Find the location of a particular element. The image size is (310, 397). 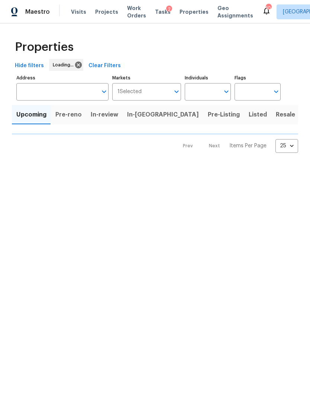

span: Loading... is located at coordinates (65, 65).